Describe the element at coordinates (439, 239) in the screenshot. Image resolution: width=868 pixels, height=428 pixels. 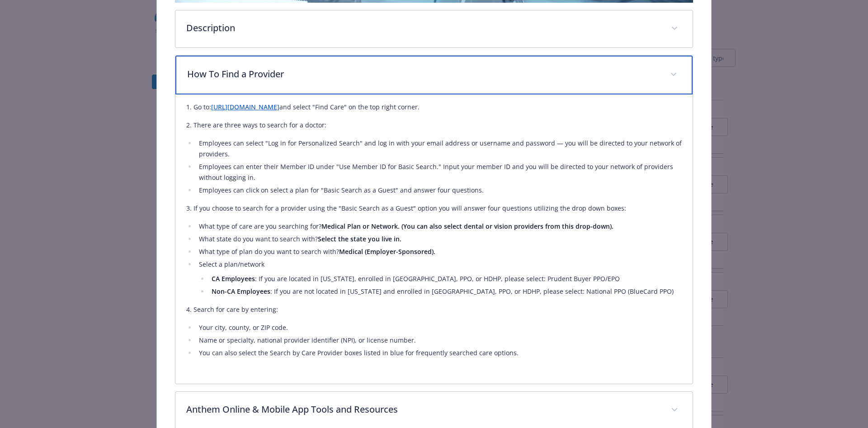
I see `li: What state do you want to search with?` at that location.